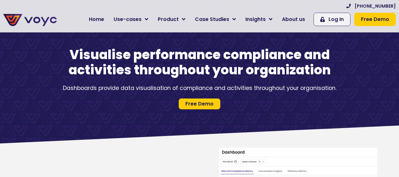  I want to click on span: Log In, so click(337, 19).